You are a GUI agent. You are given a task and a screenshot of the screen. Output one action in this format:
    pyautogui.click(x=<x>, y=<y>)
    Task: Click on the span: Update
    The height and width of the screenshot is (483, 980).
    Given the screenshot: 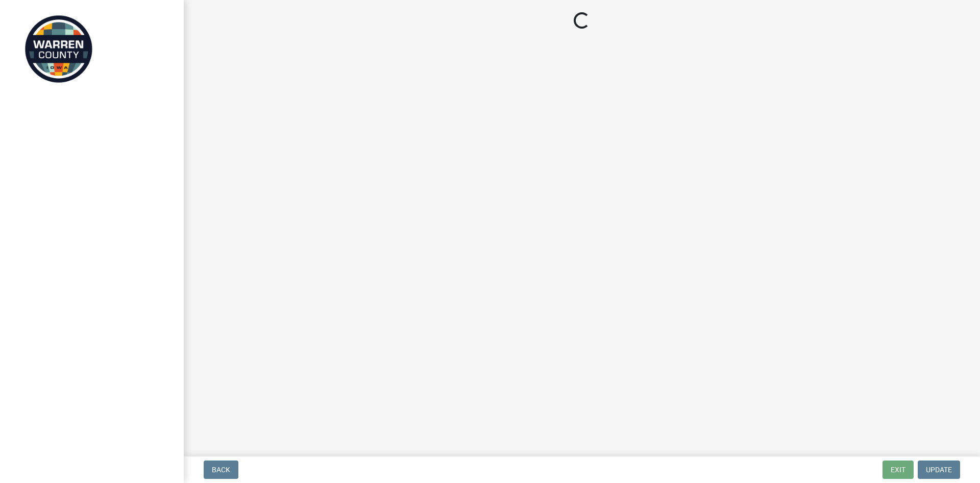 What is the action you would take?
    pyautogui.click(x=939, y=469)
    